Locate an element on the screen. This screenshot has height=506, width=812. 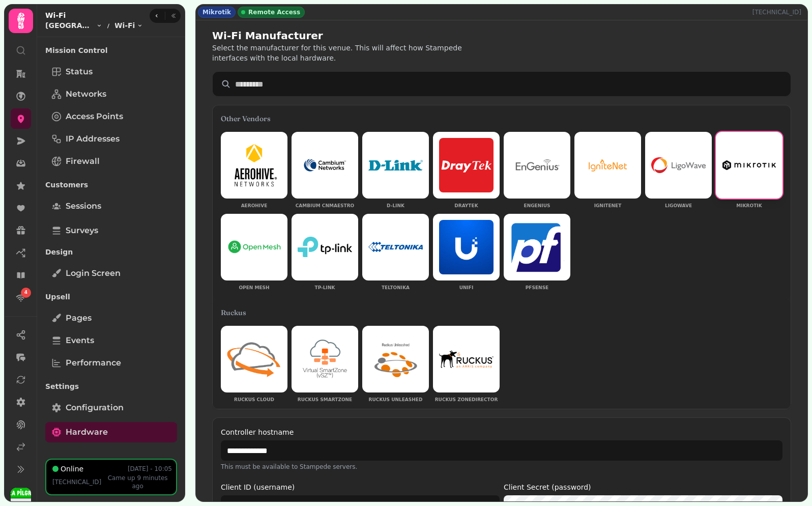
img: TP-Link is located at coordinates (324, 247).